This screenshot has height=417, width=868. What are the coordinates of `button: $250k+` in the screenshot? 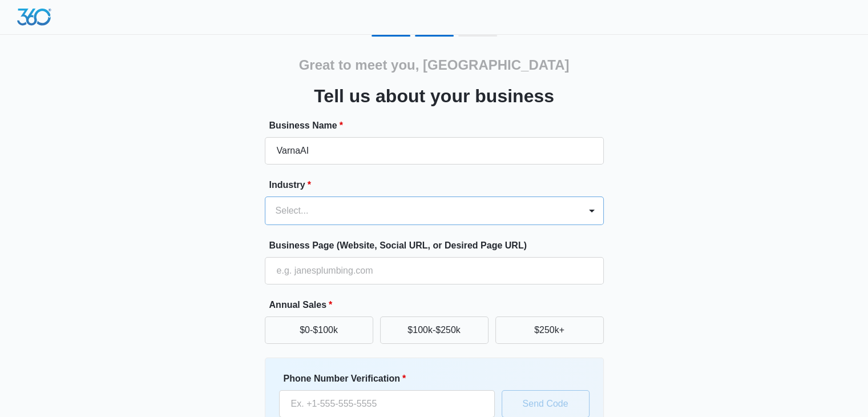 It's located at (550, 330).